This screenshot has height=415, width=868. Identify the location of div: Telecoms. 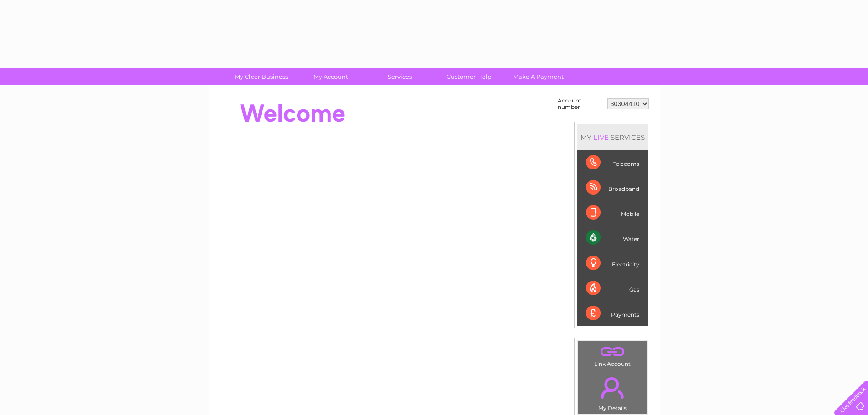
(612, 163).